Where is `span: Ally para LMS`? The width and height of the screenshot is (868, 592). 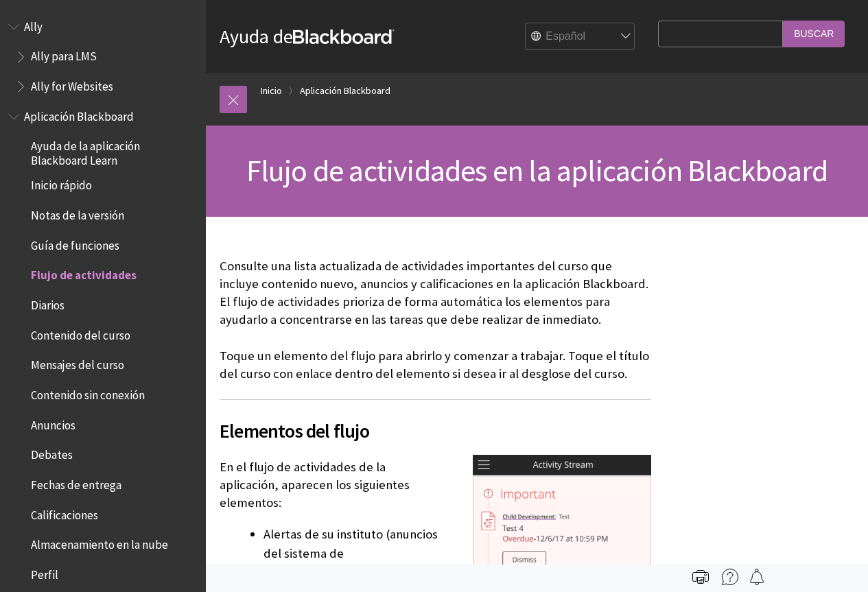
span: Ally para LMS is located at coordinates (64, 54).